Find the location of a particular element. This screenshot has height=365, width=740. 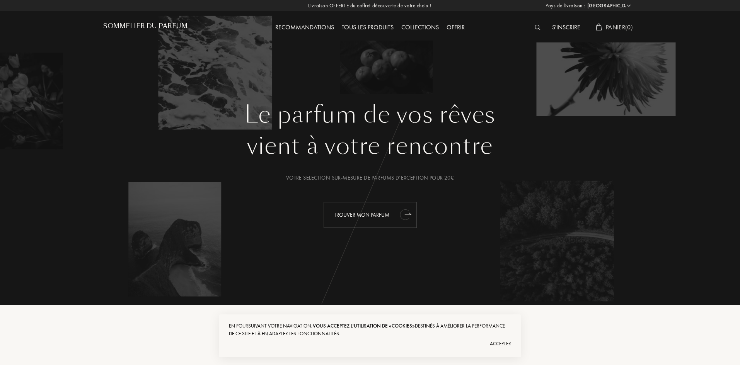

h1: Sommelier du Parfum is located at coordinates (145, 26).